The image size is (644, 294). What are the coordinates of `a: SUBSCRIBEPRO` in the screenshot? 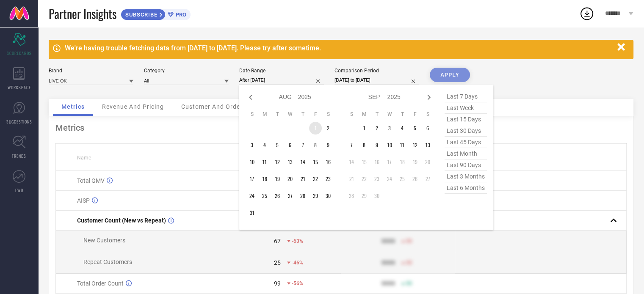 It's located at (155, 14).